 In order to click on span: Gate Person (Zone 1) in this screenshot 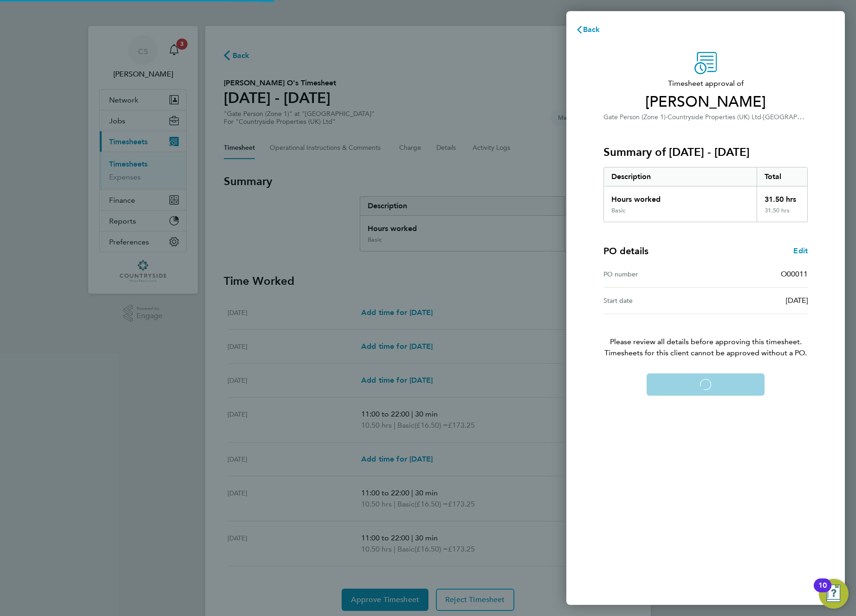, I will do `click(634, 117)`.